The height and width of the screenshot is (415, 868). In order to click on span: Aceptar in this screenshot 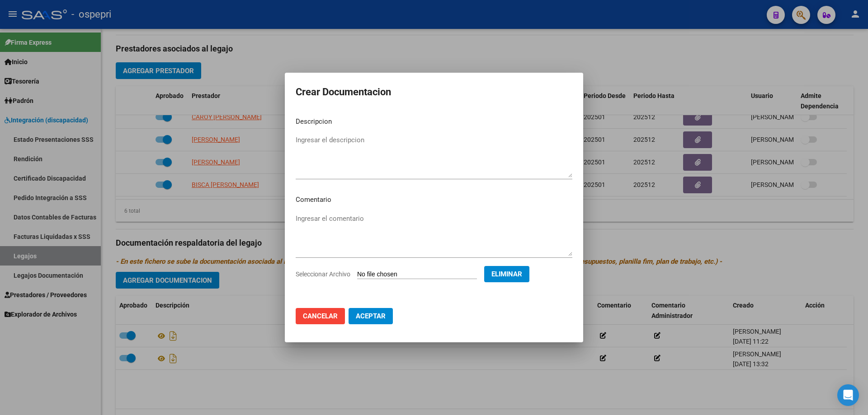, I will do `click(370, 317)`.